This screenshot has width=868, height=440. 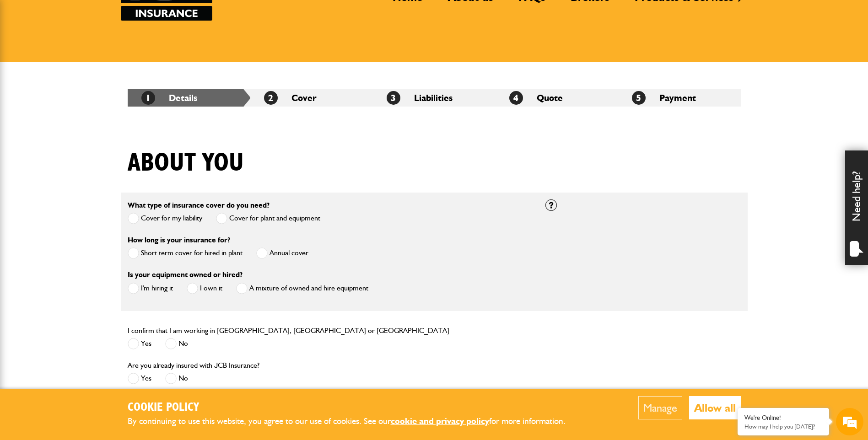 I want to click on button: Manage, so click(x=661, y=408).